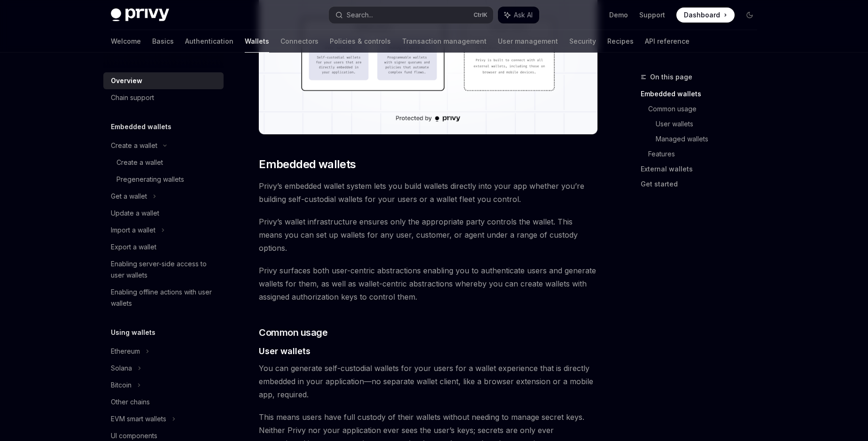 This screenshot has height=441, width=868. I want to click on div: Update a wallet, so click(135, 213).